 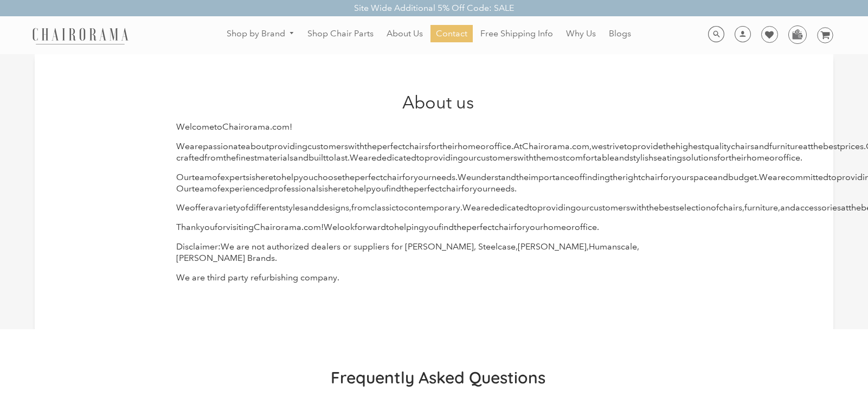 I want to click on span: built, so click(x=317, y=158).